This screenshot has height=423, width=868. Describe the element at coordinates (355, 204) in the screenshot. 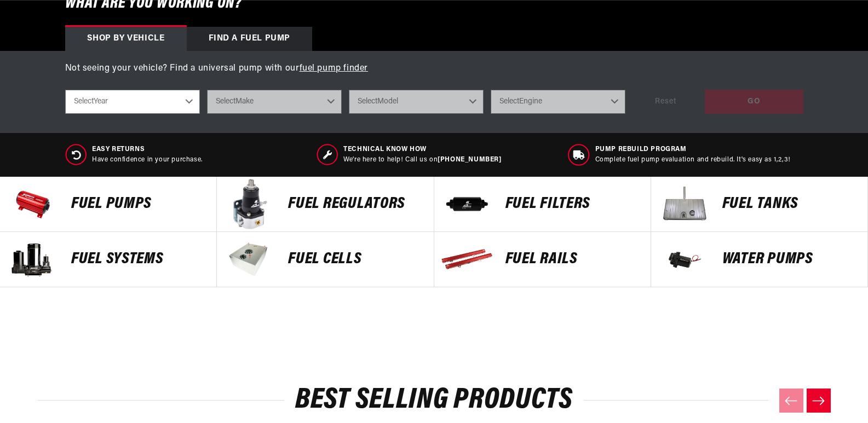

I see `p: FUEL REGULATORS` at that location.